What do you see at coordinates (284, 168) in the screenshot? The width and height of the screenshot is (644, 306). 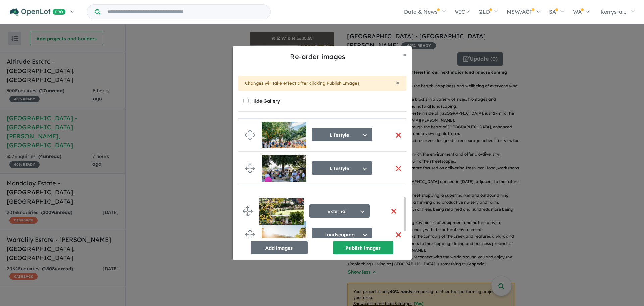 I see `img: Newenham%20Adelaide%20Hills%20Estate%20-%20Mount%20Barker%20Lifestyle%2011.jpg` at bounding box center [284, 168].